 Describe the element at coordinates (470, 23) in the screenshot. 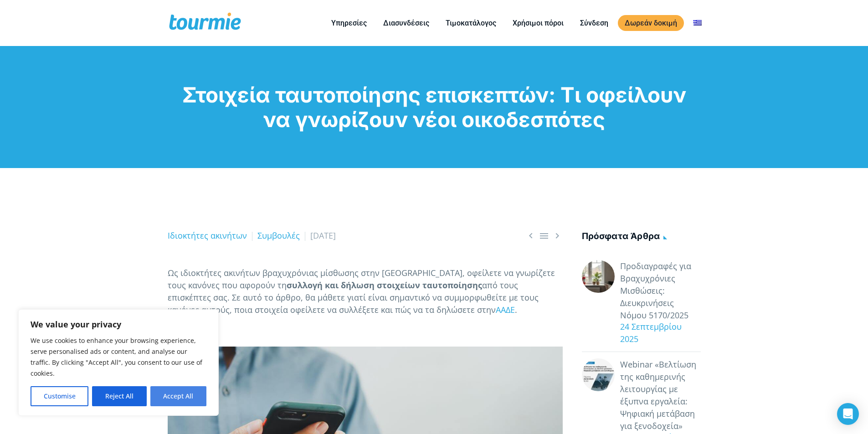

I see `a: Τιμοκατάλογος` at that location.